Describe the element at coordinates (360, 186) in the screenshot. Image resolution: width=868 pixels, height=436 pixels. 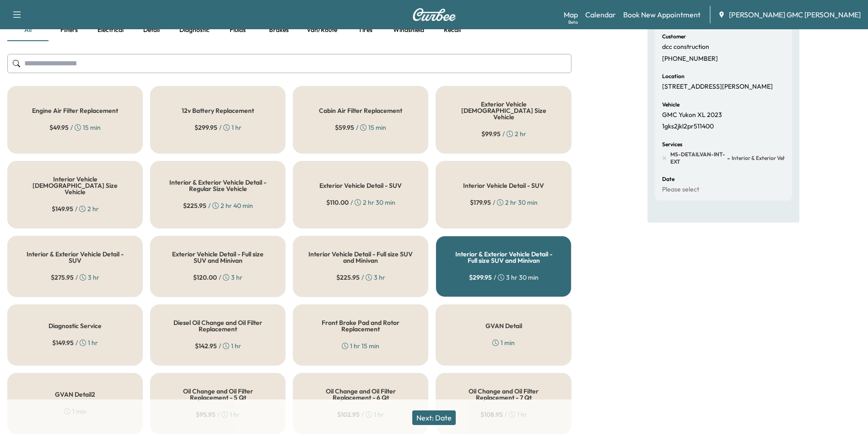
I see `h5: Exterior Vehicle Detail - SUV` at that location.